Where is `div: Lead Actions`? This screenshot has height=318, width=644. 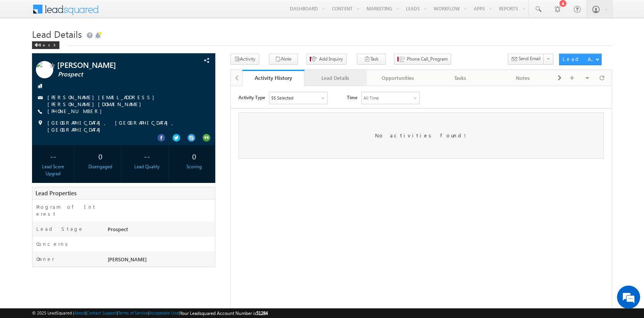 div: Lead Actions is located at coordinates (578, 59).